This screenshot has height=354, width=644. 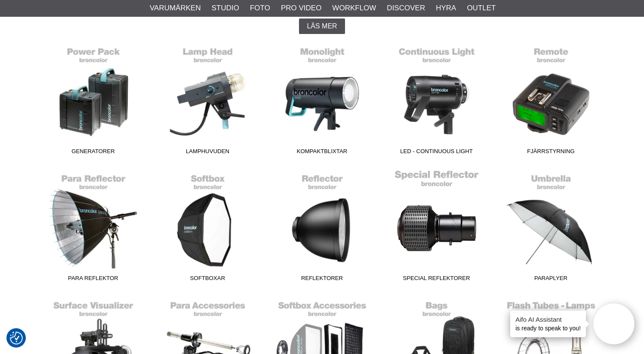 I want to click on span: LED - Continuous Light, so click(x=437, y=153).